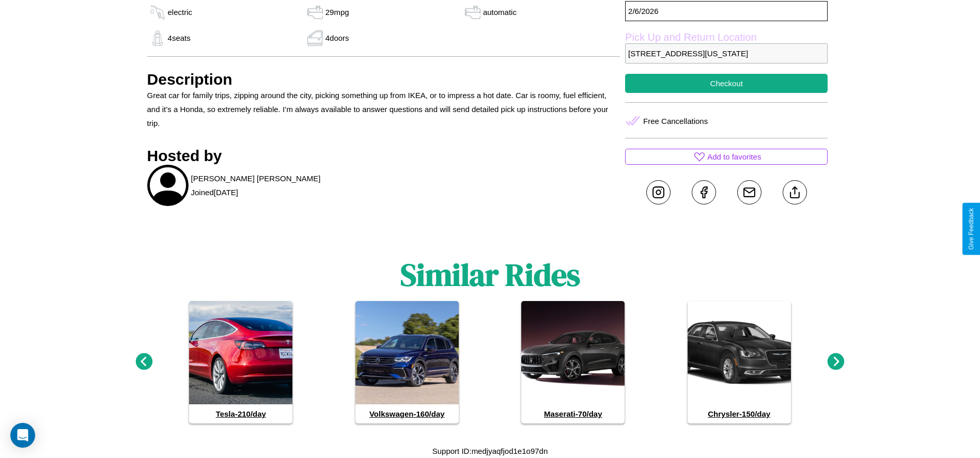 This screenshot has height=458, width=980. I want to click on a: Chrysler-150/day, so click(739, 362).